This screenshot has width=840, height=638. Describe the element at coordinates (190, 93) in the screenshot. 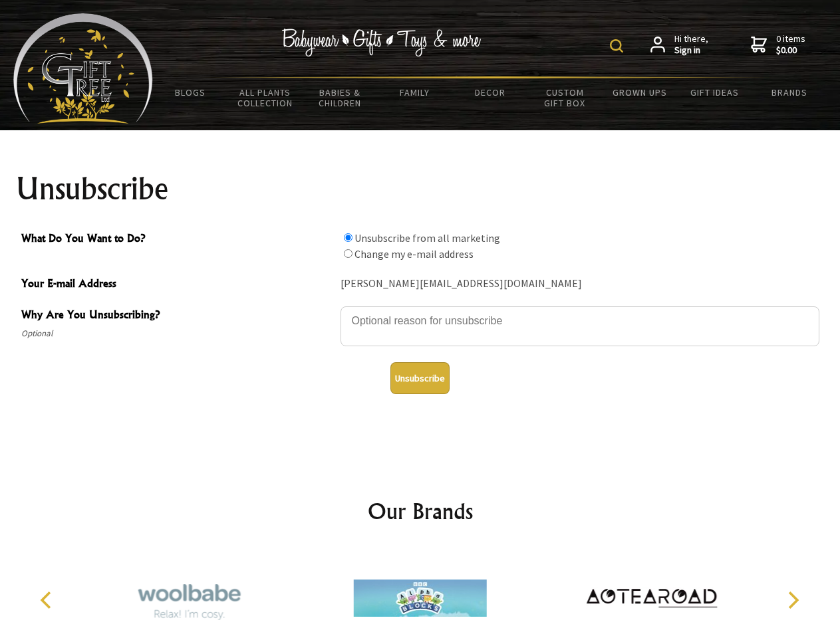

I see `a: BLOGS` at that location.